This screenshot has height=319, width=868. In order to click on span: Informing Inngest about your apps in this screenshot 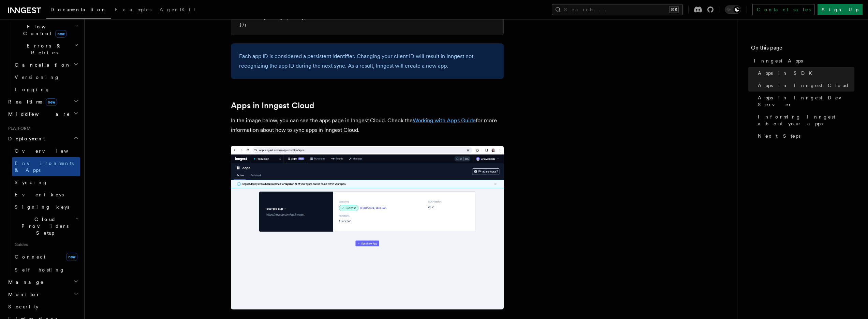, I will do `click(806, 120)`.